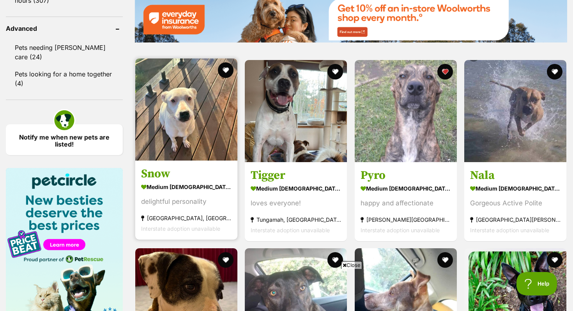 The image size is (573, 311). Describe the element at coordinates (64, 140) in the screenshot. I see `a: Notify me when new pets are listed!` at that location.